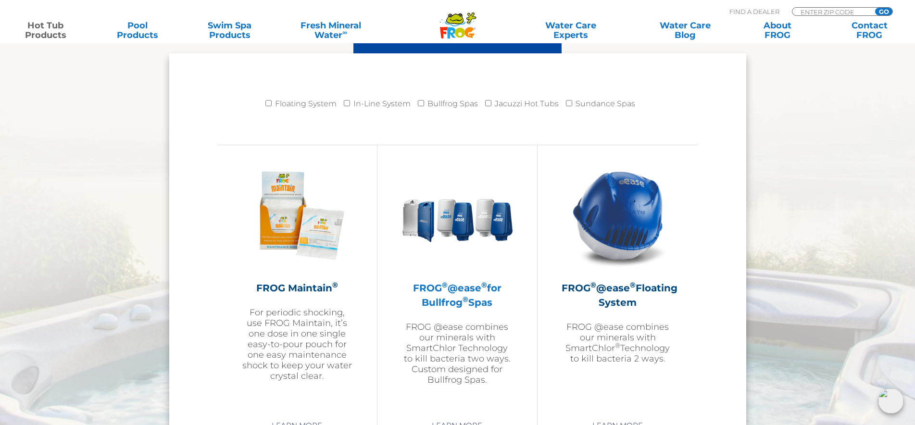 This screenshot has height=425, width=915. Describe the element at coordinates (891, 401) in the screenshot. I see `img: openIcon` at that location.